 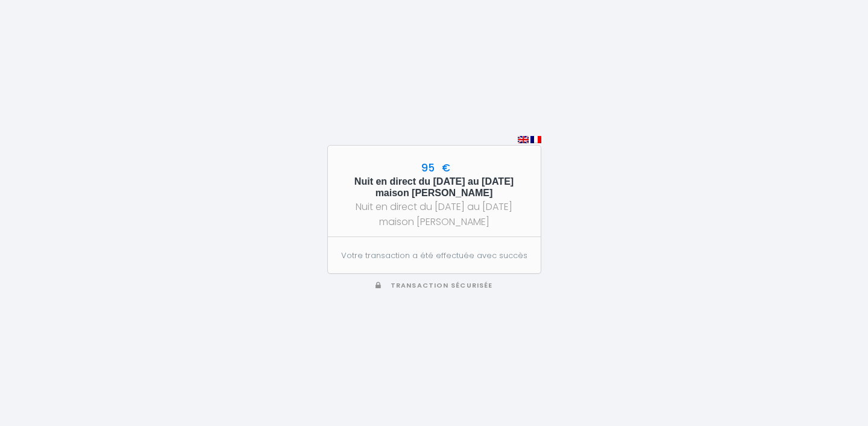 What do you see at coordinates (441, 285) in the screenshot?
I see `span: Transaction sécurisée` at bounding box center [441, 285].